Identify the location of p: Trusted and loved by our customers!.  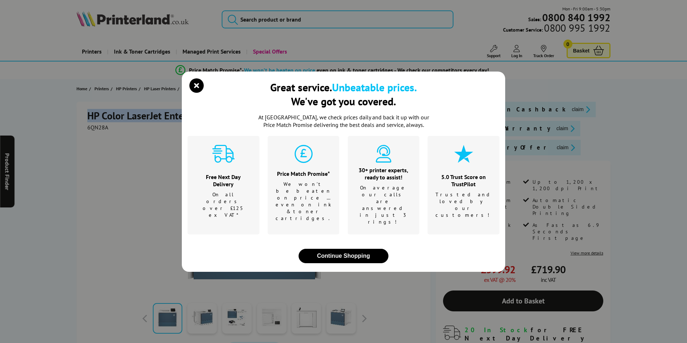
(464, 205).